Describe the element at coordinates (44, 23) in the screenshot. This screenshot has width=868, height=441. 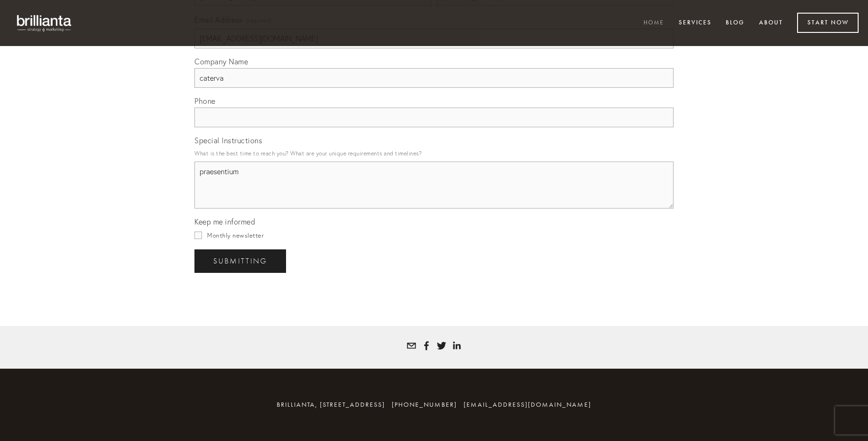
I see `img: brillianta - research, strategy, marketing` at that location.